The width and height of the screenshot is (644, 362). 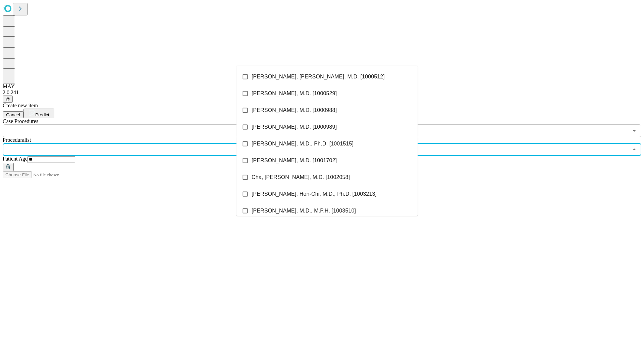 What do you see at coordinates (39, 113) in the screenshot?
I see `button: Predict` at bounding box center [39, 113].